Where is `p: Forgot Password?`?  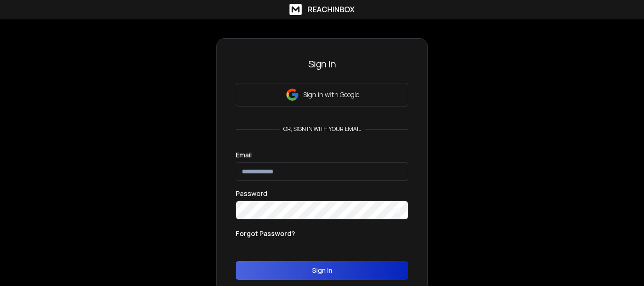
p: Forgot Password? is located at coordinates (266, 233).